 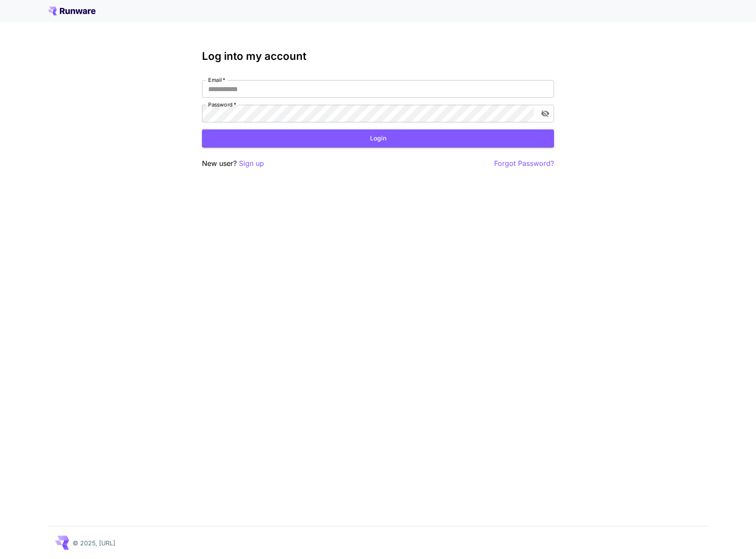 What do you see at coordinates (524, 163) in the screenshot?
I see `p: Forgot Password?` at bounding box center [524, 163].